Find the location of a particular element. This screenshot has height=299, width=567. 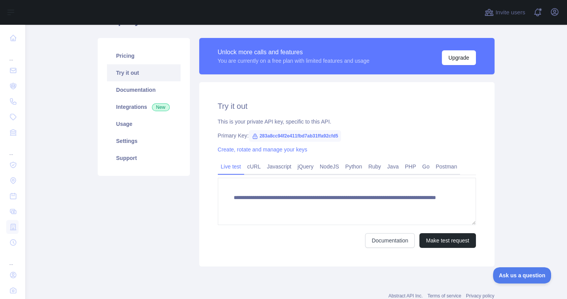

a: Integrations New is located at coordinates (144, 107).